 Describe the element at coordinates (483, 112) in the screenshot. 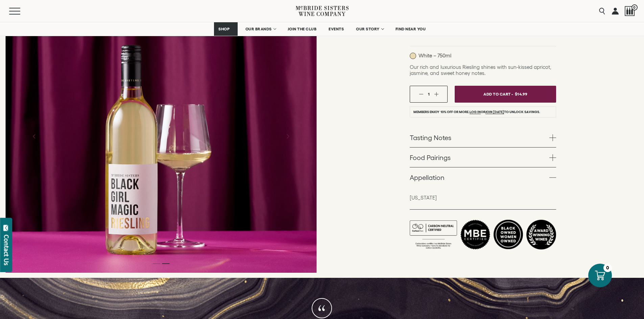

I see `li: Members enjoy 10% off or more. or to unlock savings.` at that location.